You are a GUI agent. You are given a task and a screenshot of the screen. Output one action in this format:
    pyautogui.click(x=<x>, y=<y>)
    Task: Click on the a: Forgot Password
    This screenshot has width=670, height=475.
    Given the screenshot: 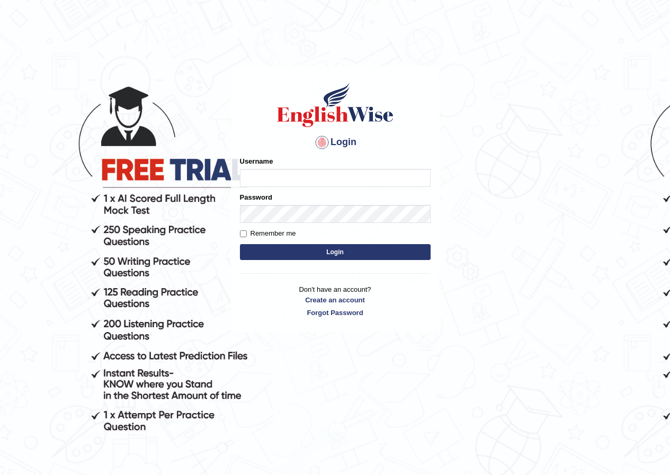 What is the action you would take?
    pyautogui.click(x=335, y=313)
    